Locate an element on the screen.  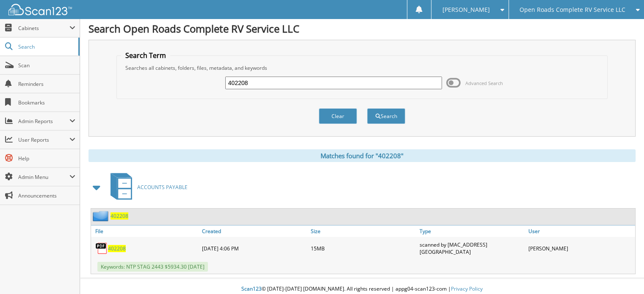
a: Created is located at coordinates (254, 231).